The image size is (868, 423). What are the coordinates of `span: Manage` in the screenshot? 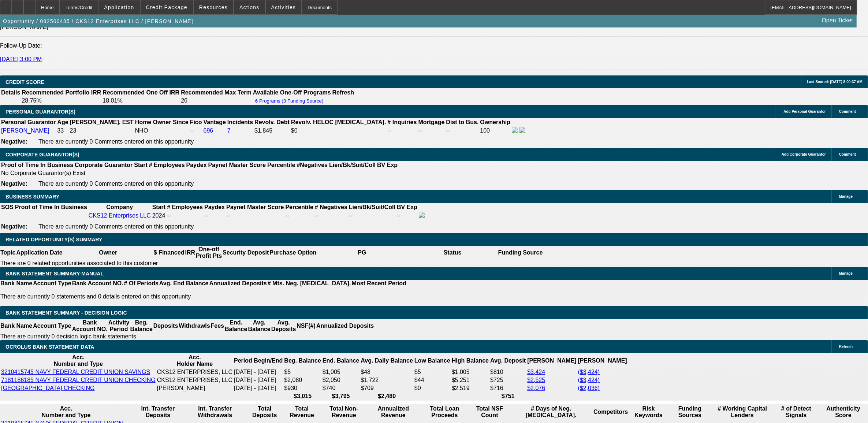 It's located at (845, 196).